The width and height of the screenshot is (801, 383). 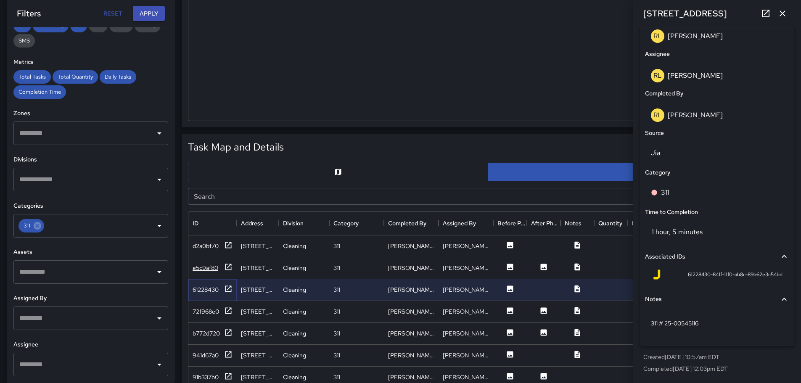 What do you see at coordinates (206, 377) in the screenshot?
I see `div: 91b337b0` at bounding box center [206, 377].